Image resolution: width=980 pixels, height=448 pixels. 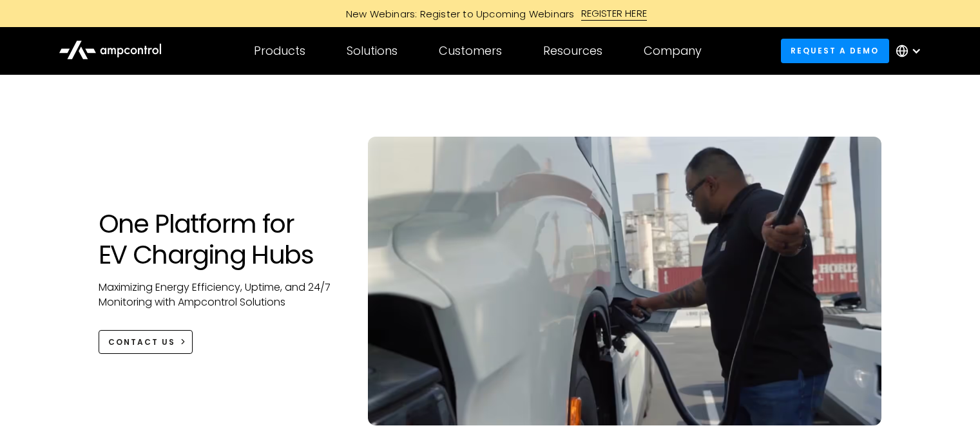 I want to click on div: Company, so click(x=672, y=51).